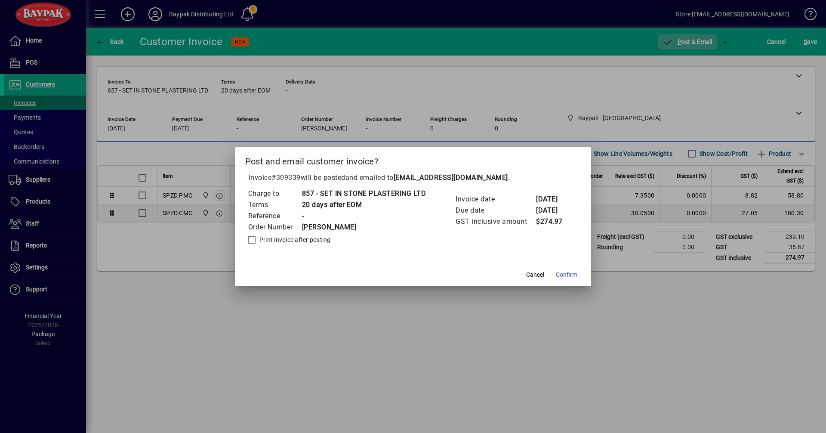  Describe the element at coordinates (553, 222) in the screenshot. I see `td: $274.97` at that location.